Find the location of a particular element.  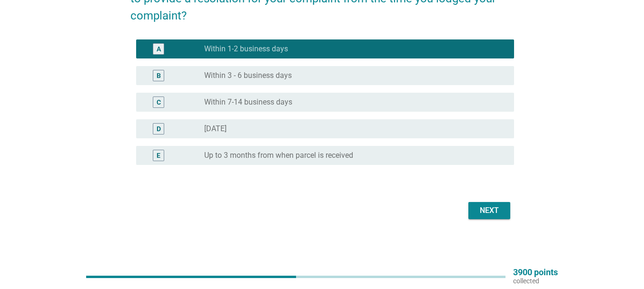

div: B is located at coordinates (159, 75).